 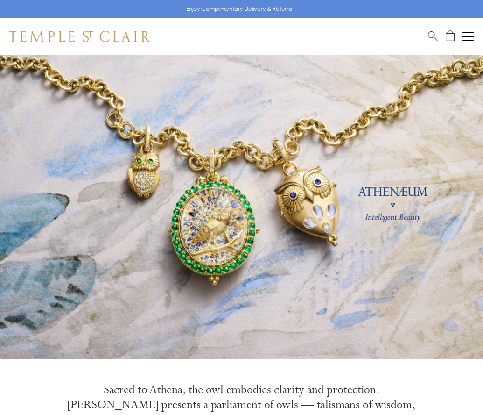 I want to click on p: Enjoy Complimentary Delivery & Returns, so click(x=239, y=9).